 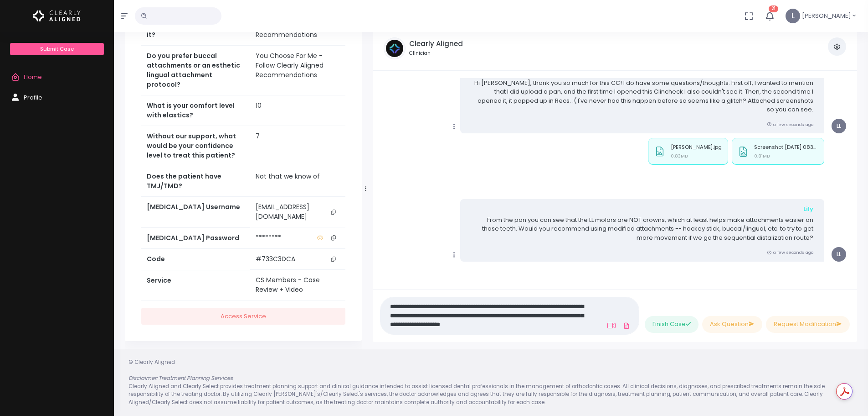 I want to click on span: Home, so click(x=33, y=76).